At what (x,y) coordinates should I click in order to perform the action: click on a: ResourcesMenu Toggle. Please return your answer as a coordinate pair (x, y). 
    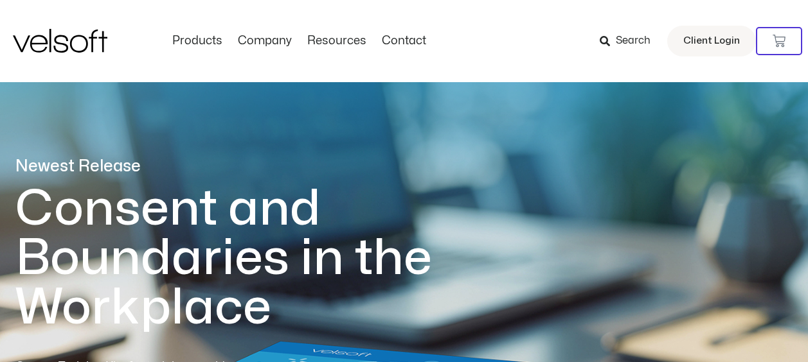
    Looking at the image, I should click on (337, 41).